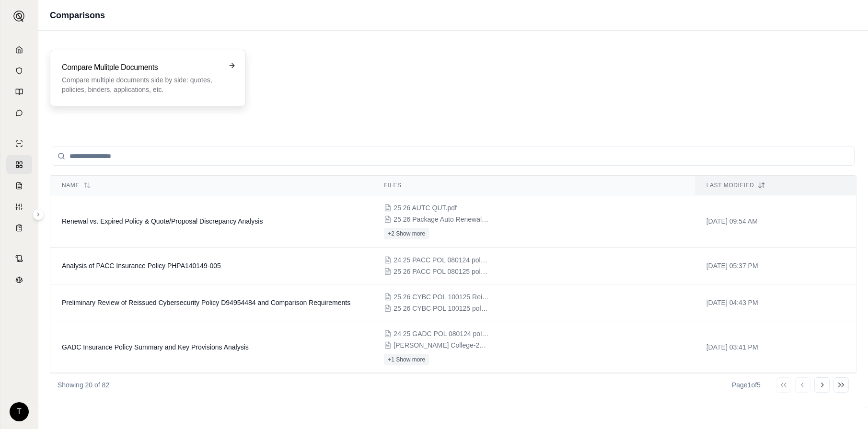 Image resolution: width=868 pixels, height=429 pixels. I want to click on div: Last modified, so click(776, 185).